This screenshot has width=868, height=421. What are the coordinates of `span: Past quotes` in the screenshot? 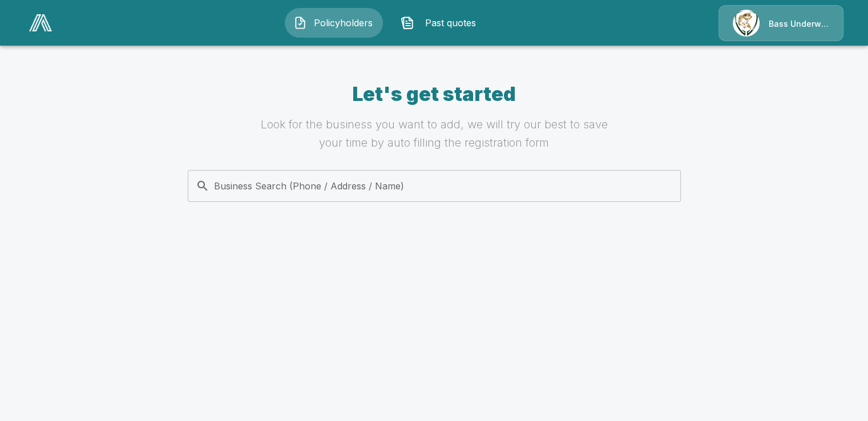 It's located at (450, 22).